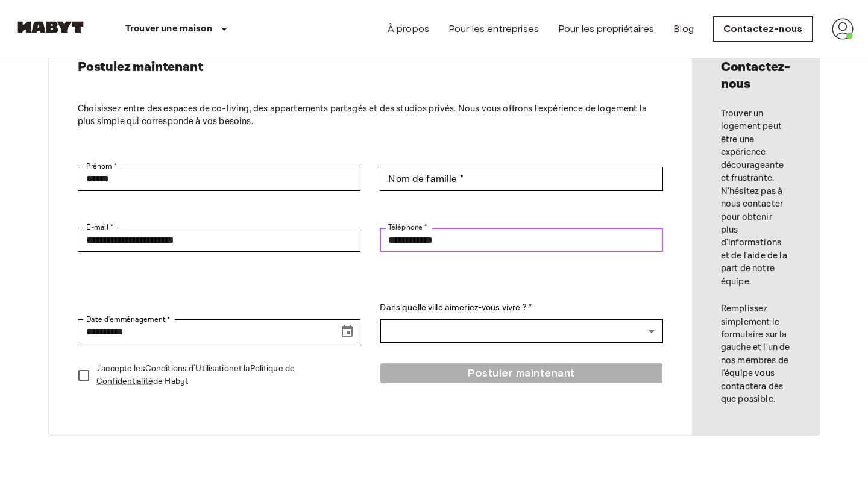 The height and width of the screenshot is (491, 868). What do you see at coordinates (223, 375) in the screenshot?
I see `p: J'accepte les et la de Habyt` at bounding box center [223, 375].